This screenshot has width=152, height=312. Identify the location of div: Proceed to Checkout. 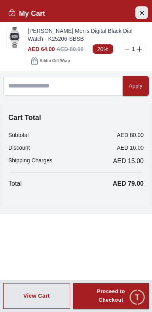
(111, 297).